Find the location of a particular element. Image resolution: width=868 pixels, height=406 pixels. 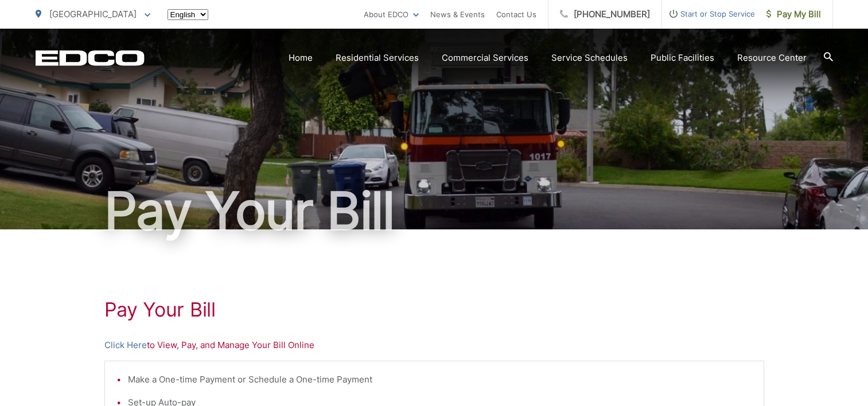

a: Commercial Services is located at coordinates (485, 57).